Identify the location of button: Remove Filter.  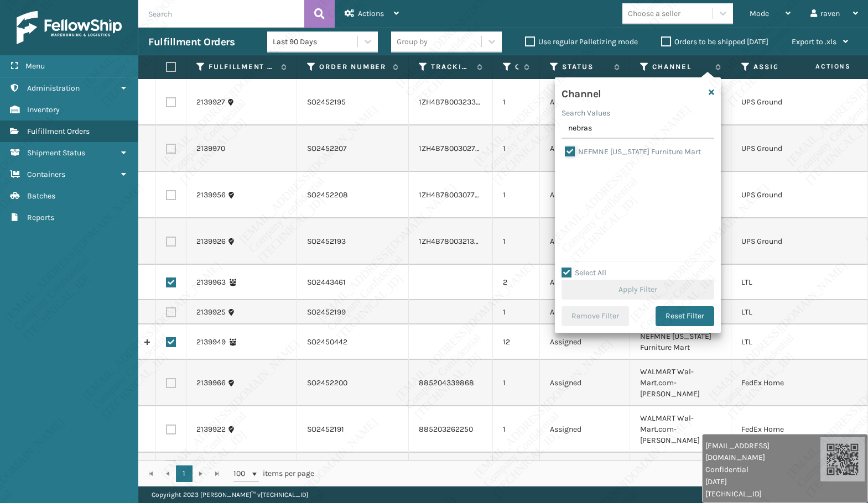
(595, 316).